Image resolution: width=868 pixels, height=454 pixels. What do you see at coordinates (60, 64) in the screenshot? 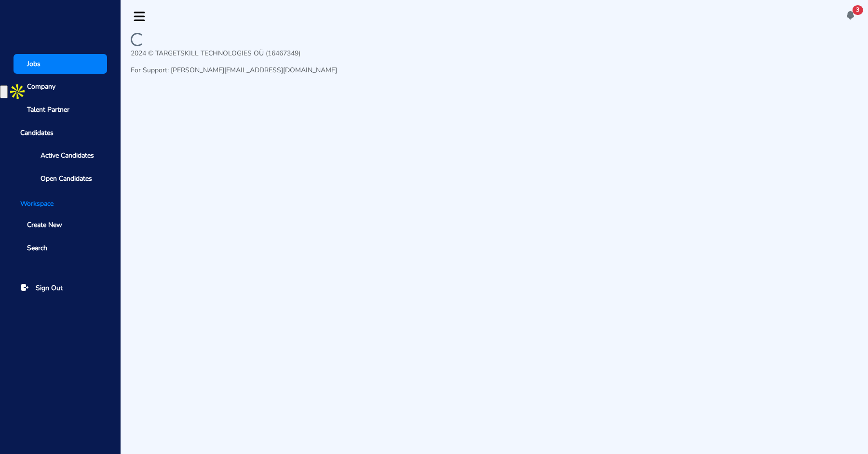
I see `a: Jobs` at bounding box center [60, 64].